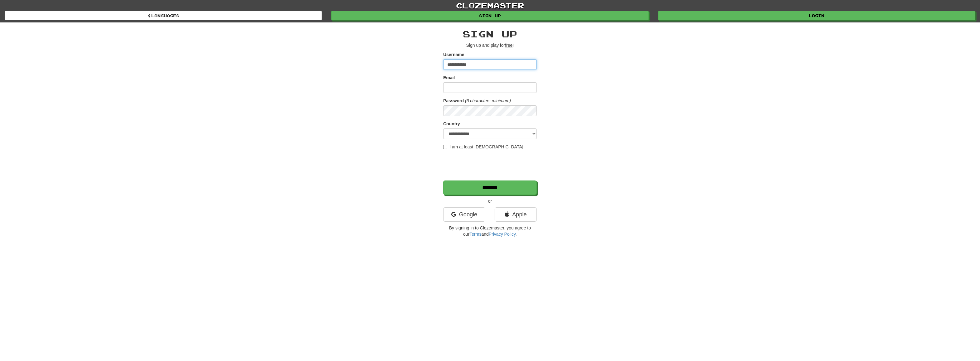 The image size is (980, 361). What do you see at coordinates (488, 101) in the screenshot?
I see `em: (6 characters minimum)` at bounding box center [488, 101].